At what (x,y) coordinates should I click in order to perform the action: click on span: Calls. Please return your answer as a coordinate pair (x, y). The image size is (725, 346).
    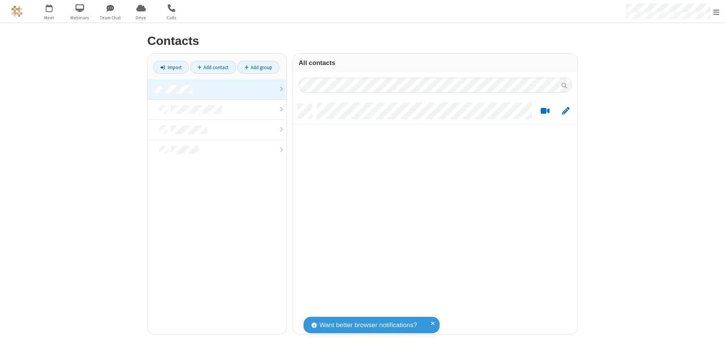
    Looking at the image, I should click on (171, 18).